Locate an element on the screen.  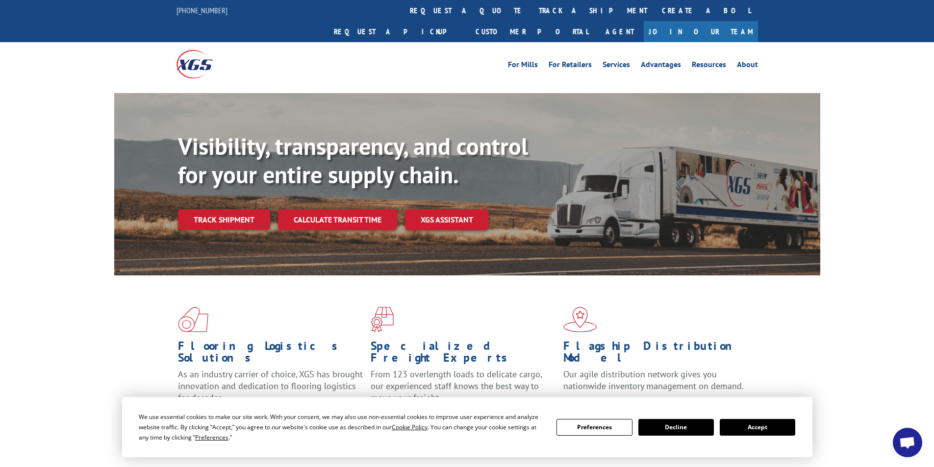
a: Join Our Team is located at coordinates (700, 31).